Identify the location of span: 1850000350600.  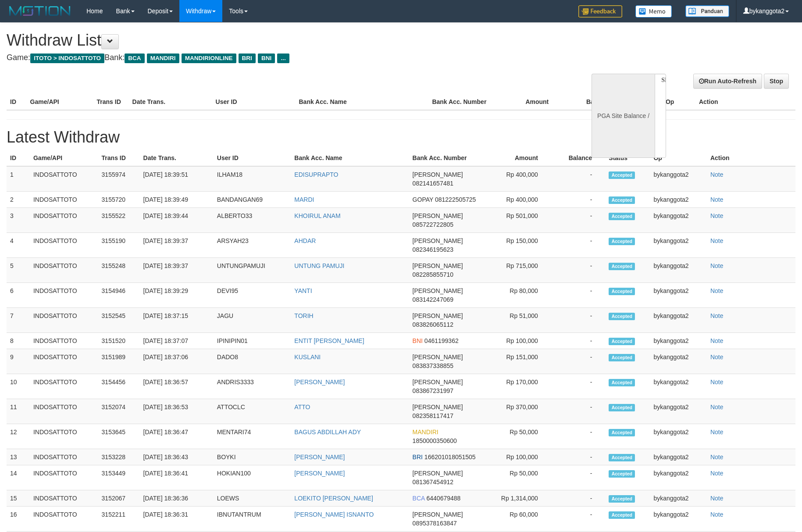
(434, 441).